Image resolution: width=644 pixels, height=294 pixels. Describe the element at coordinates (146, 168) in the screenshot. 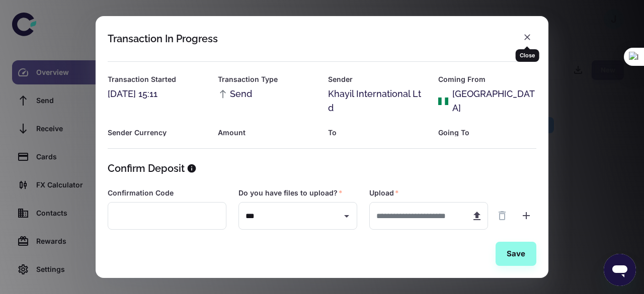

I see `h5: Confirm Deposit` at that location.